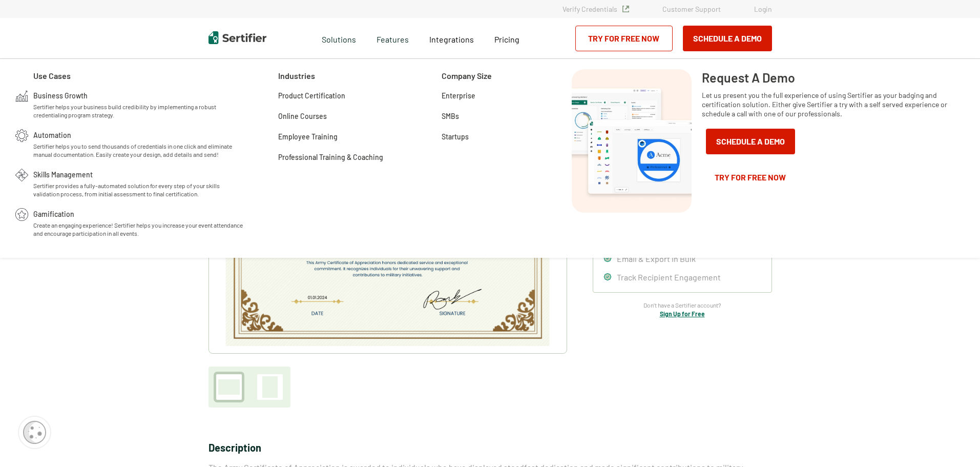 This screenshot has height=467, width=980. Describe the element at coordinates (139, 111) in the screenshot. I see `span: Sertifier helps your business build credibility by implementing a robust credentialing program st...` at that location.